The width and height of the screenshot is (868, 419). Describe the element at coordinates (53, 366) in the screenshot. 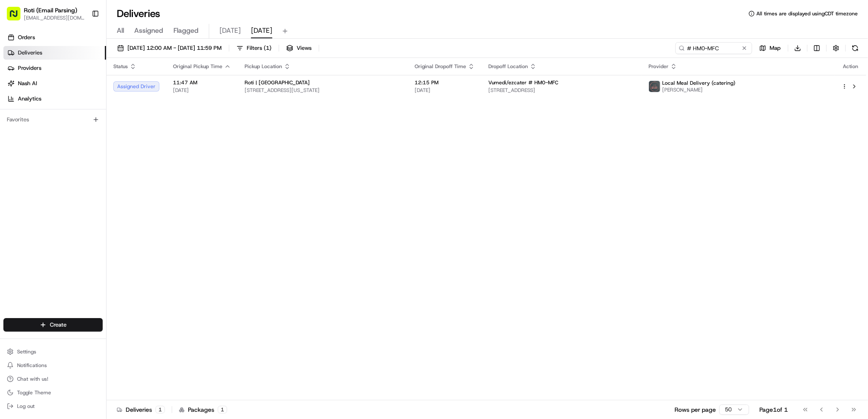

I see `button: Notifications` at that location.